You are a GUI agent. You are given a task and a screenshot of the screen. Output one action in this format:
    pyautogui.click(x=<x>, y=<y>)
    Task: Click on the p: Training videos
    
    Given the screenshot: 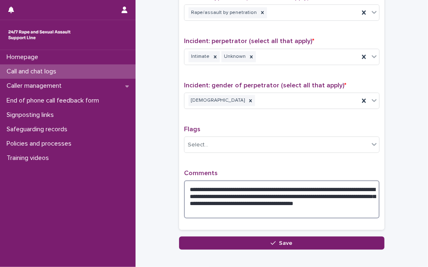 What is the action you would take?
    pyautogui.click(x=29, y=158)
    